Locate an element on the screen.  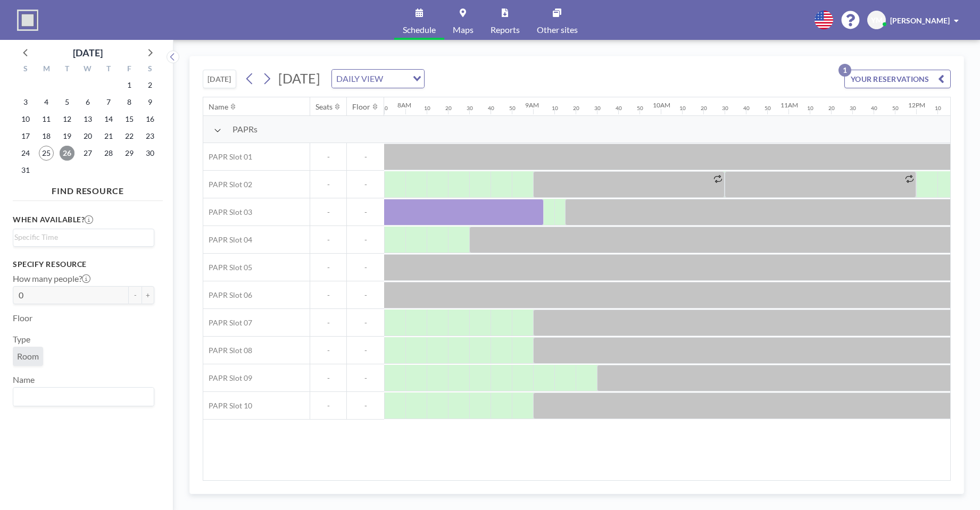
span: Thursday, August 28, 2025 is located at coordinates (109, 153).